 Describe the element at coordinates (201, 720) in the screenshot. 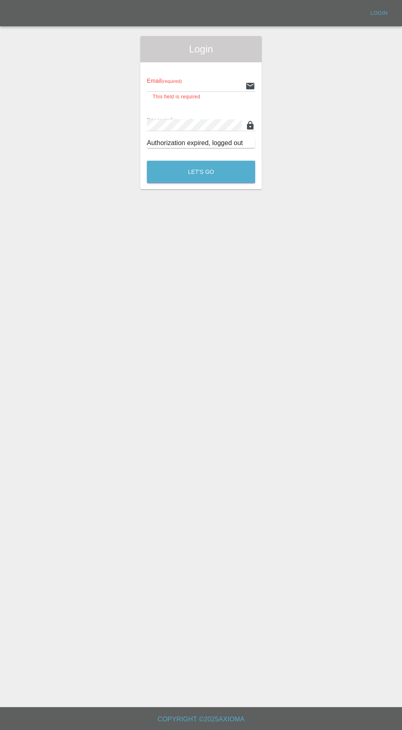

I see `h6: Copyright © 2025 Axioma` at that location.